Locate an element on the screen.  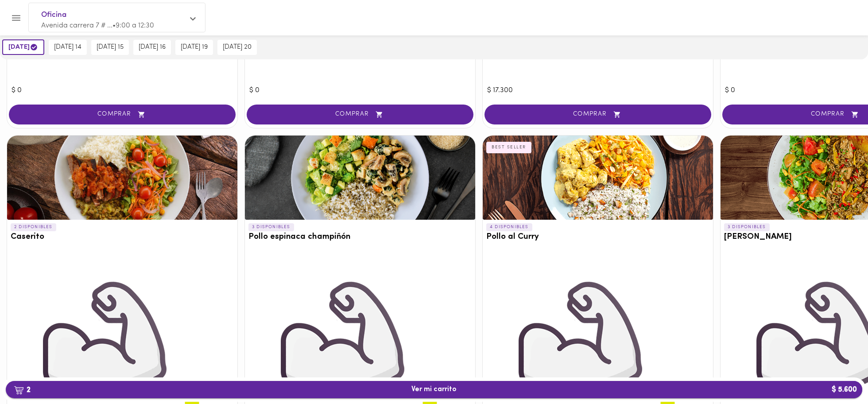
div: Caserito is located at coordinates (123, 178).